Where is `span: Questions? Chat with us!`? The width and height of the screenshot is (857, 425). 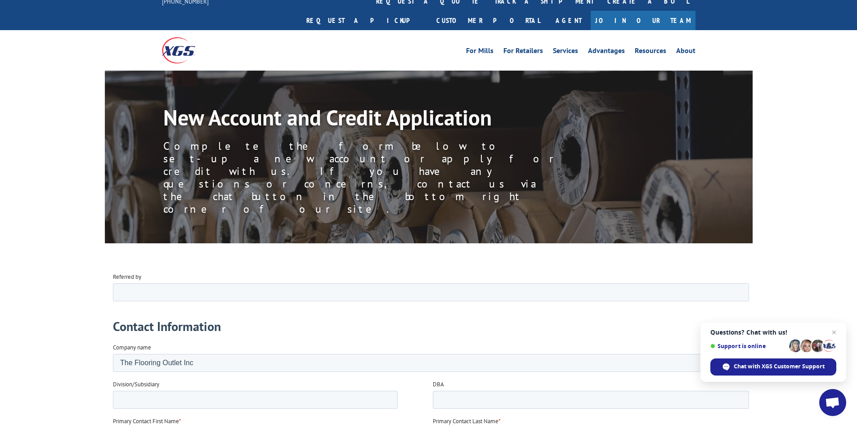
span: Questions? Chat with us! is located at coordinates (774, 333).